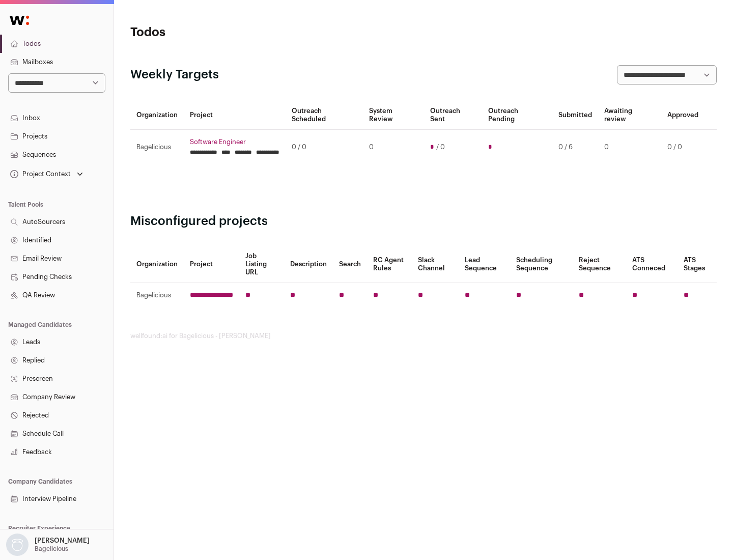 The height and width of the screenshot is (560, 733). I want to click on div: Project Context, so click(39, 174).